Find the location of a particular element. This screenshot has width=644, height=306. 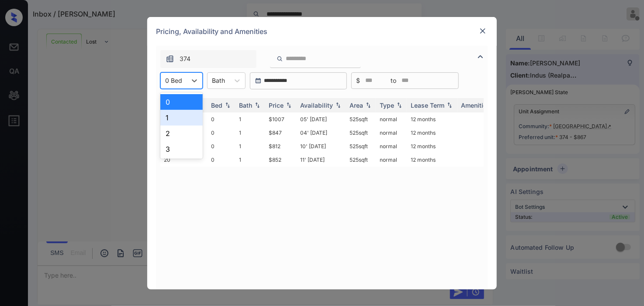

div: 2 is located at coordinates (181, 134).